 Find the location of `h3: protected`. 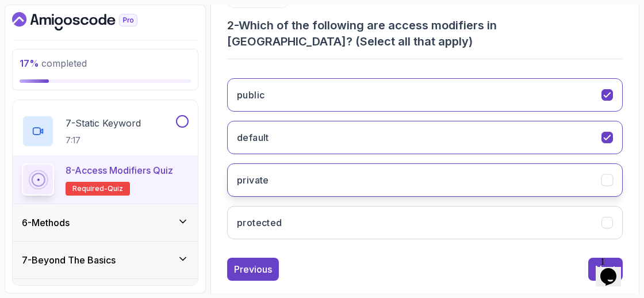

h3: protected is located at coordinates (259, 223).